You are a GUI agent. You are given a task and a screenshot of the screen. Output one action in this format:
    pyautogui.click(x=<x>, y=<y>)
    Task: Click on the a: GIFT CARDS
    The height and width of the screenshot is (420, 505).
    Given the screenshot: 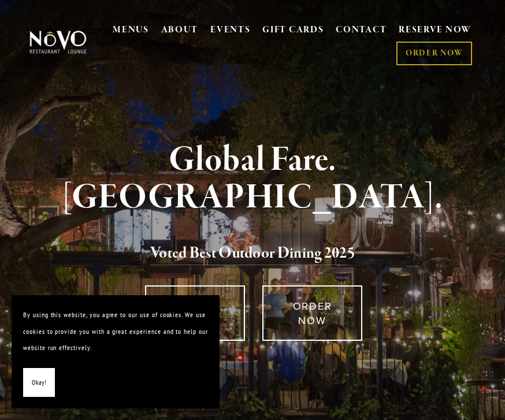 What is the action you would take?
    pyautogui.click(x=293, y=30)
    